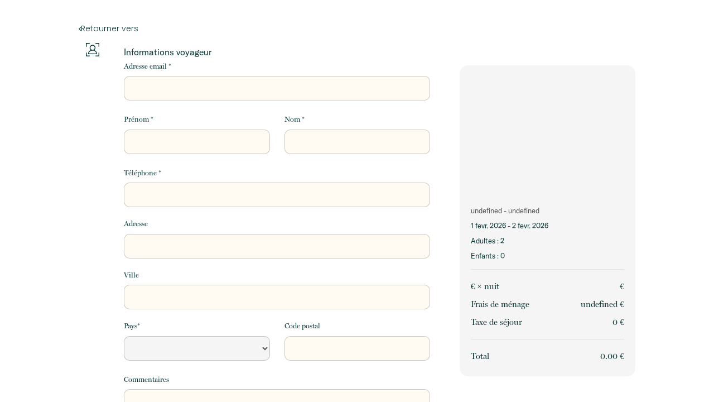 Image resolution: width=714 pixels, height=402 pixels. What do you see at coordinates (548, 131) in the screenshot?
I see `img: rental-image` at bounding box center [548, 131].